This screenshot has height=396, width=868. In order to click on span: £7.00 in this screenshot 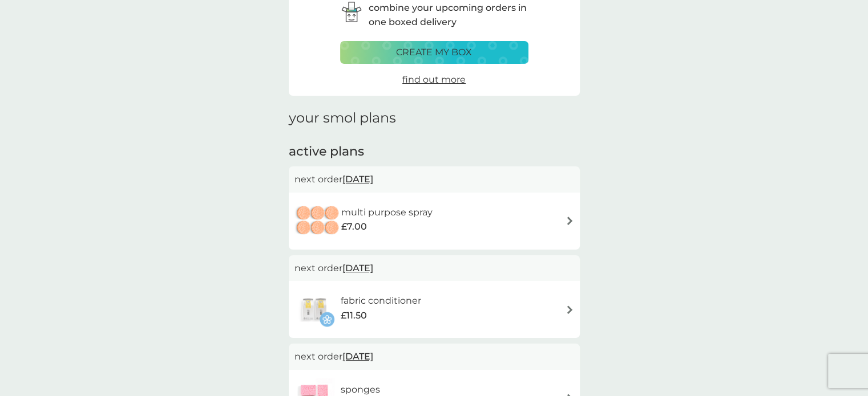, I will do `click(354, 227)`.